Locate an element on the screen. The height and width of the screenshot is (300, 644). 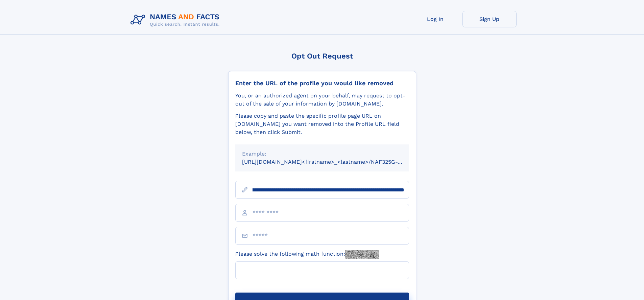
label: Please solve the following math function: is located at coordinates (307, 254).